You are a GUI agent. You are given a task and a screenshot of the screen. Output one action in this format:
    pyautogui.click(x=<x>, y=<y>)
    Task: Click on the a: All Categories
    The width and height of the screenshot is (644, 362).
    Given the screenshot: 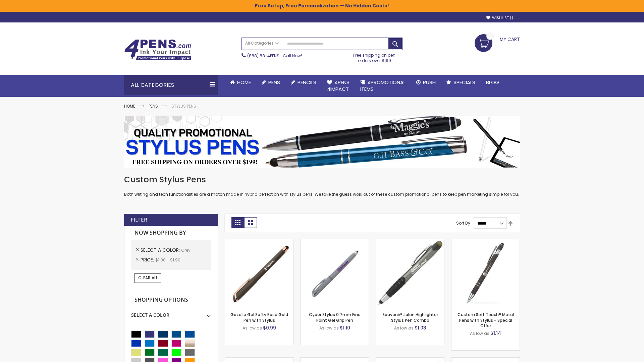 What is the action you would take?
    pyautogui.click(x=262, y=43)
    